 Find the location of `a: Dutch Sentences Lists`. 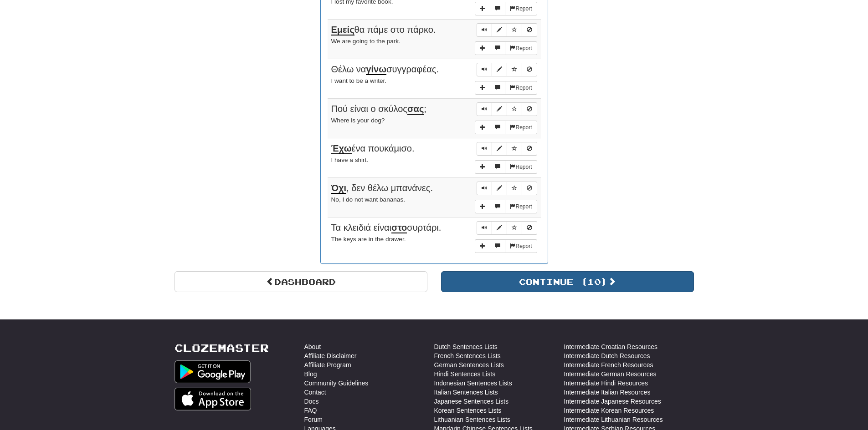

a: Dutch Sentences Lists is located at coordinates (466, 347).